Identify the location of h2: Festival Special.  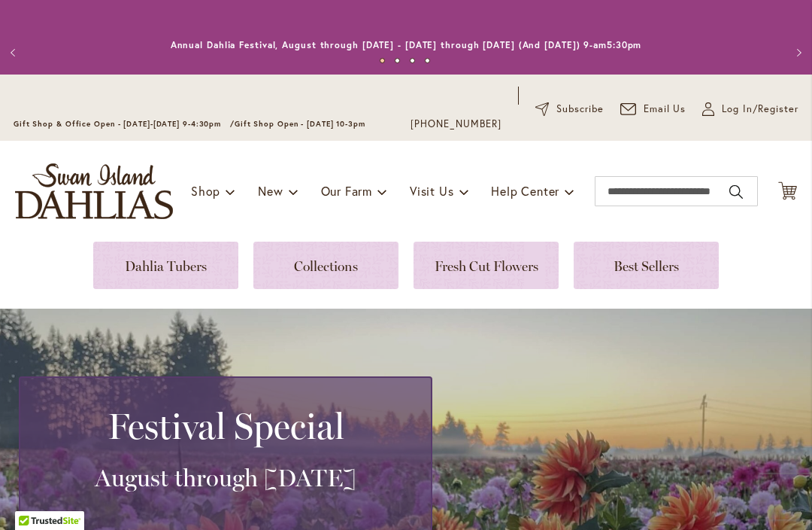
(226, 426).